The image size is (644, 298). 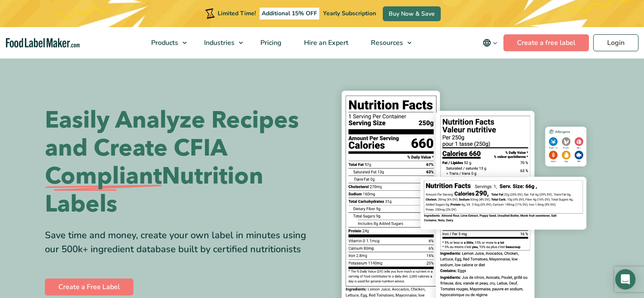 What do you see at coordinates (625, 279) in the screenshot?
I see `div: Open Intercom Messenger` at bounding box center [625, 279].